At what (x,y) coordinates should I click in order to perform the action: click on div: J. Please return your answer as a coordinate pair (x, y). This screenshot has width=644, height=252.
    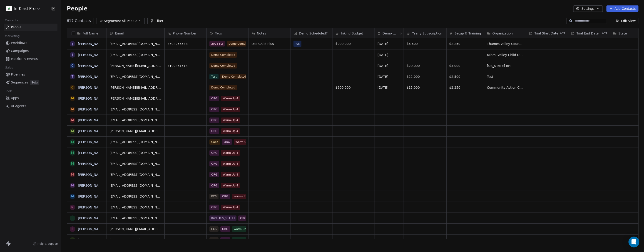
    Looking at the image, I should click on (73, 44).